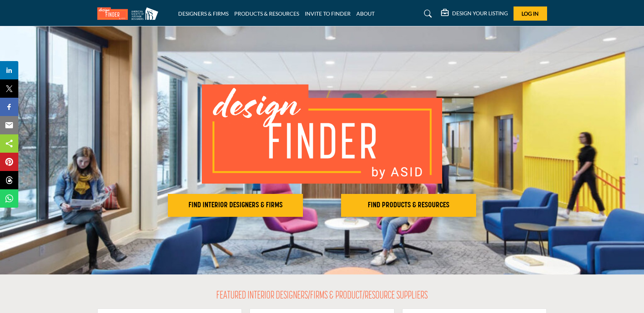 This screenshot has width=644, height=313. I want to click on div: DESIGN YOUR LISTING, so click(474, 14).